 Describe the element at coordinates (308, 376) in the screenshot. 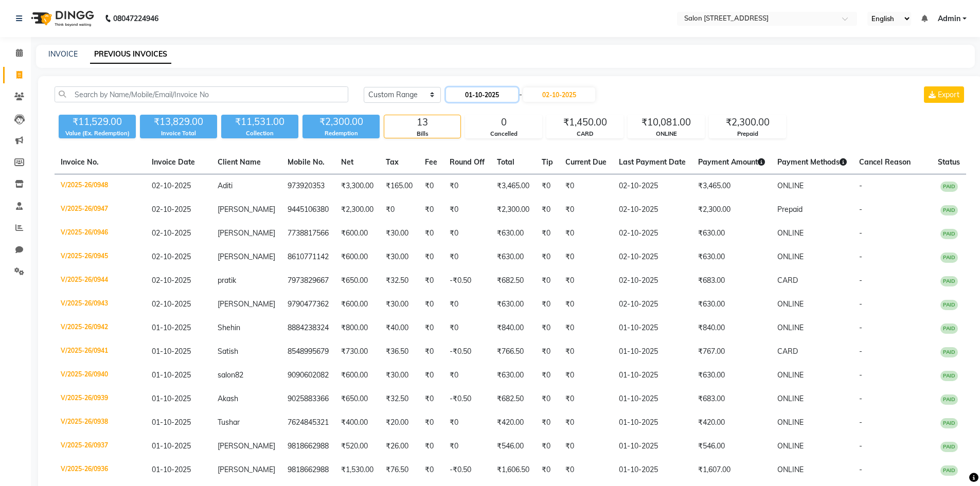

I see `td: 9090602082` at that location.